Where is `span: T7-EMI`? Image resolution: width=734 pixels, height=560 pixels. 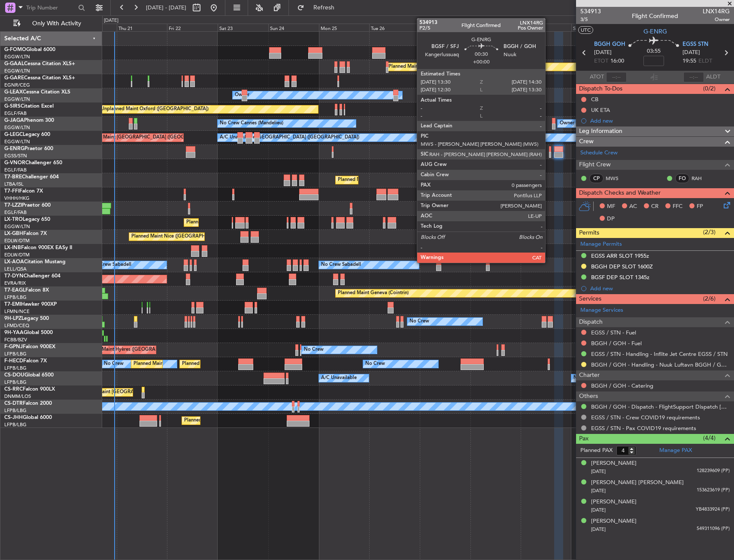
span: T7-EMI is located at coordinates (12, 305).